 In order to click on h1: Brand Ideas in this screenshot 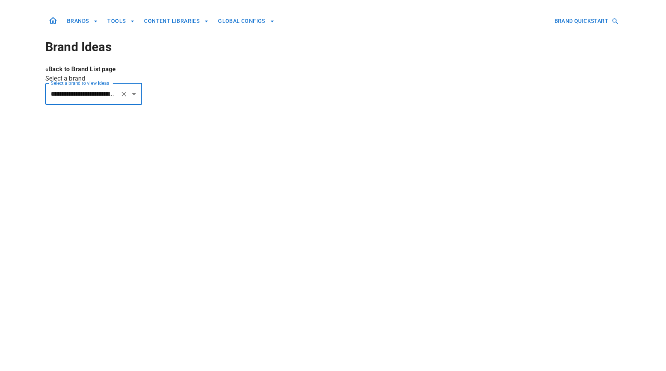, I will do `click(333, 47)`.